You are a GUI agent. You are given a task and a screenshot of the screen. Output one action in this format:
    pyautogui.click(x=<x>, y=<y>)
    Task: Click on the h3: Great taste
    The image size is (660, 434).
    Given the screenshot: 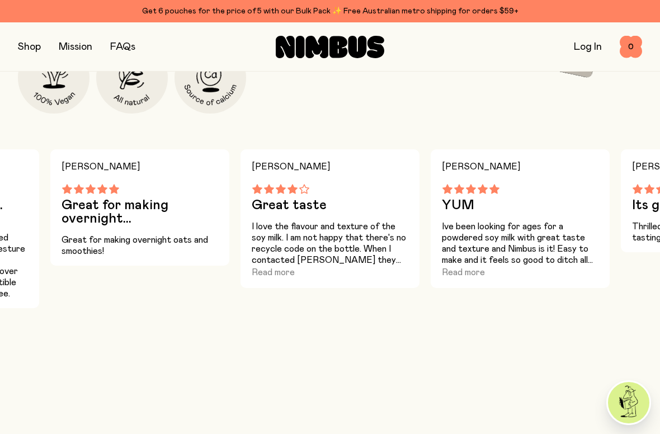 What is the action you would take?
    pyautogui.click(x=330, y=205)
    